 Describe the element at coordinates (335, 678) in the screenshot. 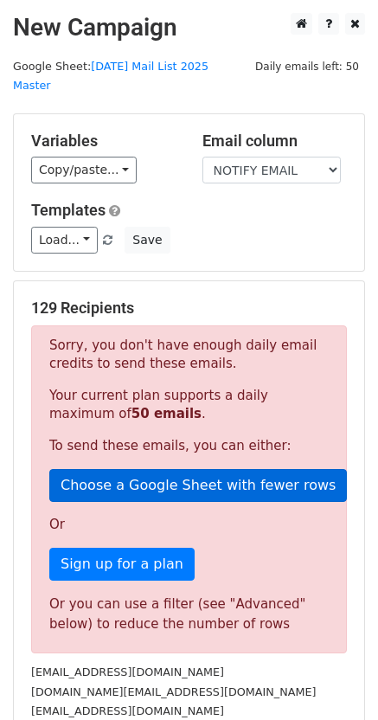

I see `div: Chat Widget` at that location.